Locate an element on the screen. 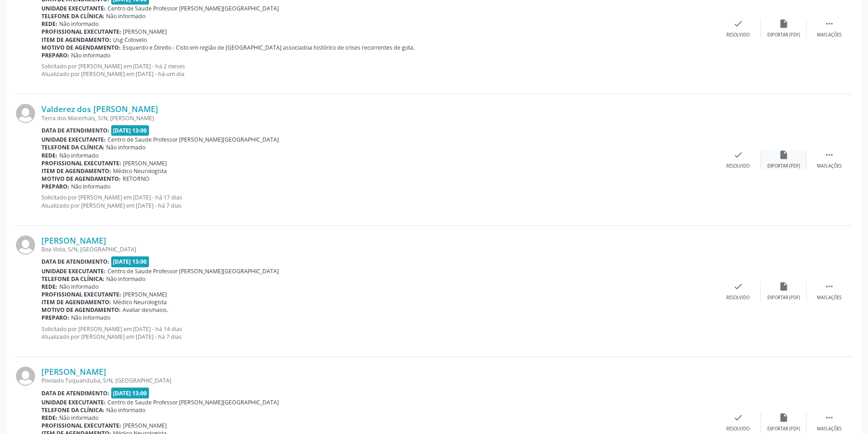 Image resolution: width=868 pixels, height=434 pixels. span: Avaliar desmaios. is located at coordinates (146, 309).